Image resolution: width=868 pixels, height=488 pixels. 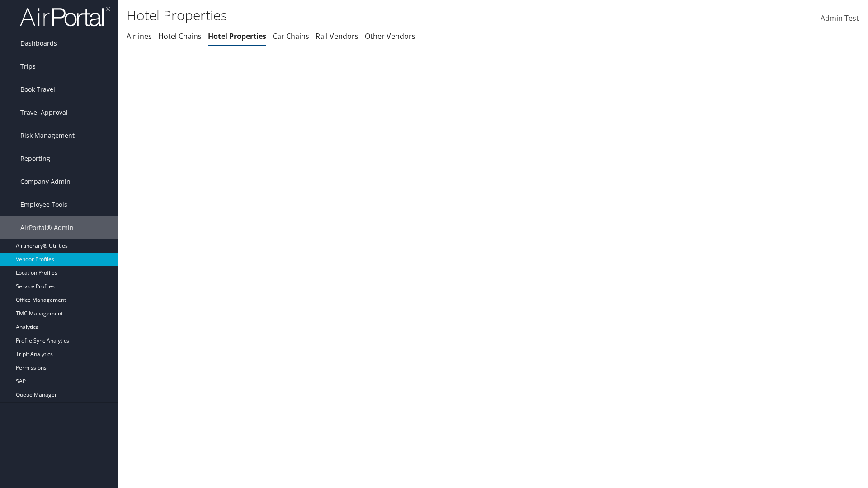 What do you see at coordinates (65, 16) in the screenshot?
I see `img: airportal-logo.png` at bounding box center [65, 16].